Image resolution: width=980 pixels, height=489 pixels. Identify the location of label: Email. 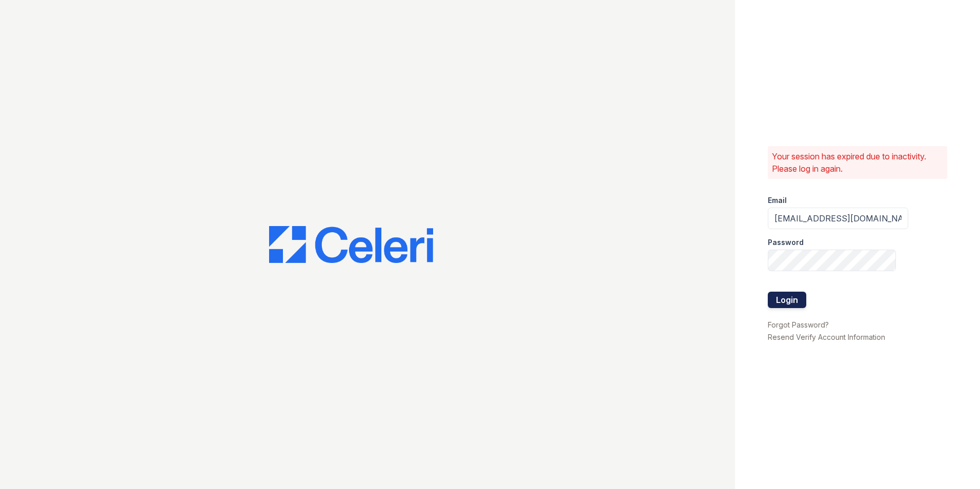
(778, 201).